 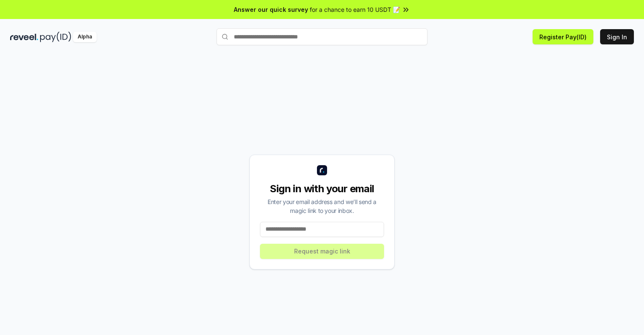 I want to click on div: Alpha, so click(x=85, y=37).